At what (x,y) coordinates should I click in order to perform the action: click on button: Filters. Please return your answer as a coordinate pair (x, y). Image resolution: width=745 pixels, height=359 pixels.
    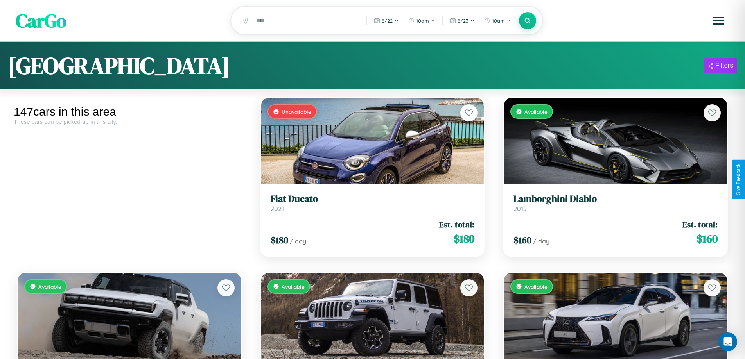
    Looking at the image, I should click on (720, 66).